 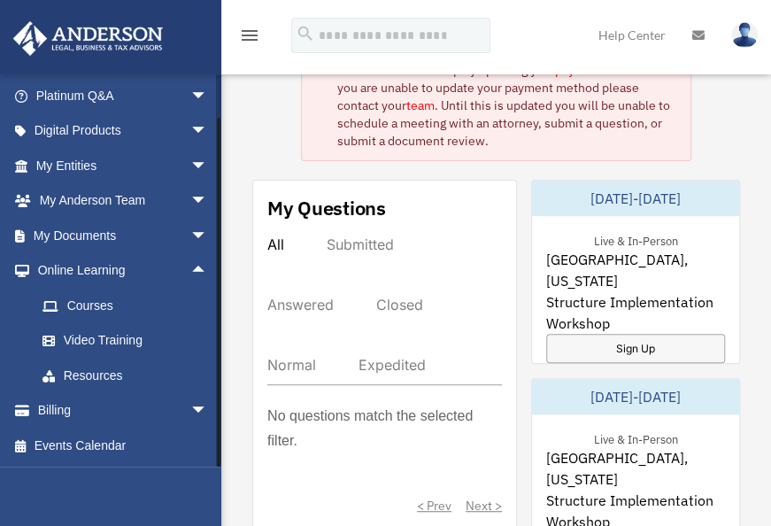 I want to click on a: Digital Productsarrow_drop_down, so click(x=123, y=131).